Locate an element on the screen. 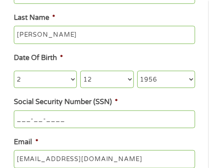 The width and height of the screenshot is (209, 168). input: Smith is located at coordinates (104, 35).